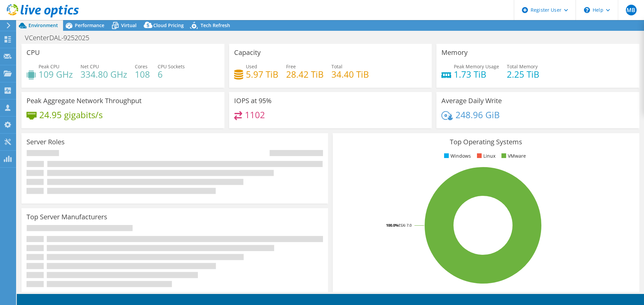 The height and width of the screenshot is (305, 644). Describe the element at coordinates (472, 101) in the screenshot. I see `h3: Average Daily Write` at that location.